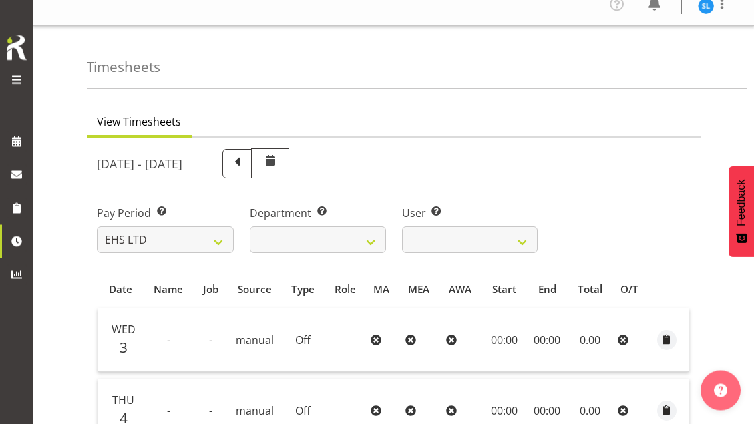 The width and height of the screenshot is (754, 424). Describe the element at coordinates (421, 290) in the screenshot. I see `div: MEA` at that location.